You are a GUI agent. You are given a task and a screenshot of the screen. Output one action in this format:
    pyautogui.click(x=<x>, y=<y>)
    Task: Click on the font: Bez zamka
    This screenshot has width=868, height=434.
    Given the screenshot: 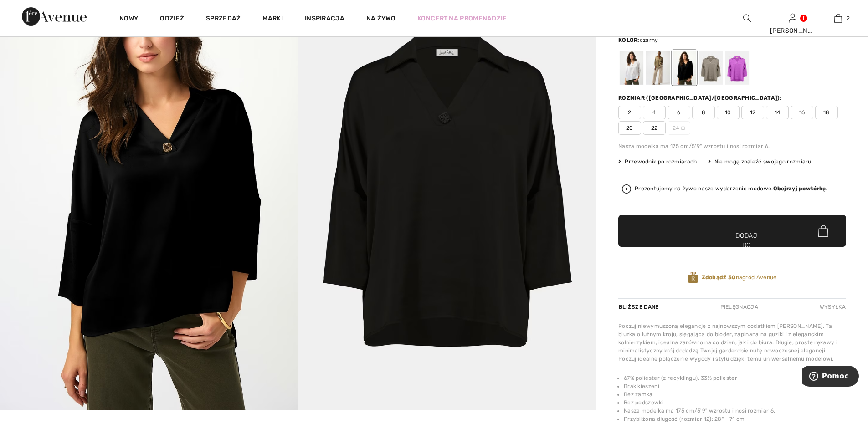 What is the action you would take?
    pyautogui.click(x=639, y=395)
    